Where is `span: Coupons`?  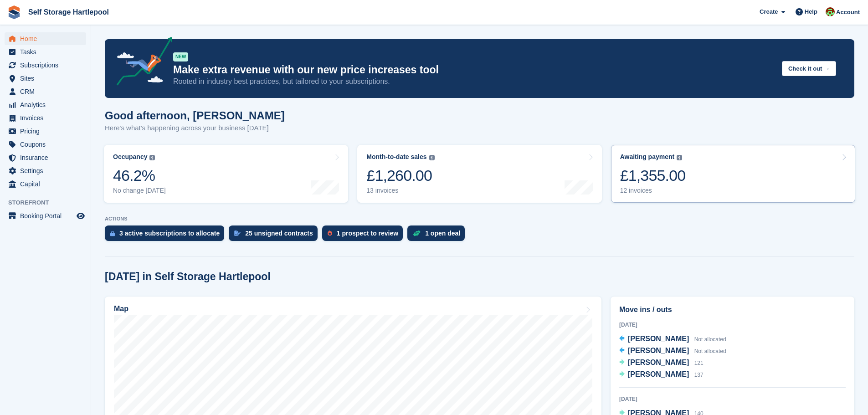
span: Coupons is located at coordinates (47, 145).